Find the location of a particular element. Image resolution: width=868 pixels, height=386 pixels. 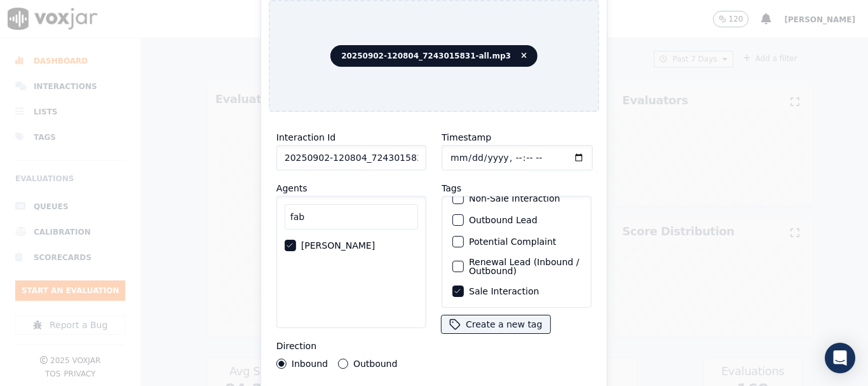

span: 20250902-120804_7243015831-all.mp3 is located at coordinates (434, 56).